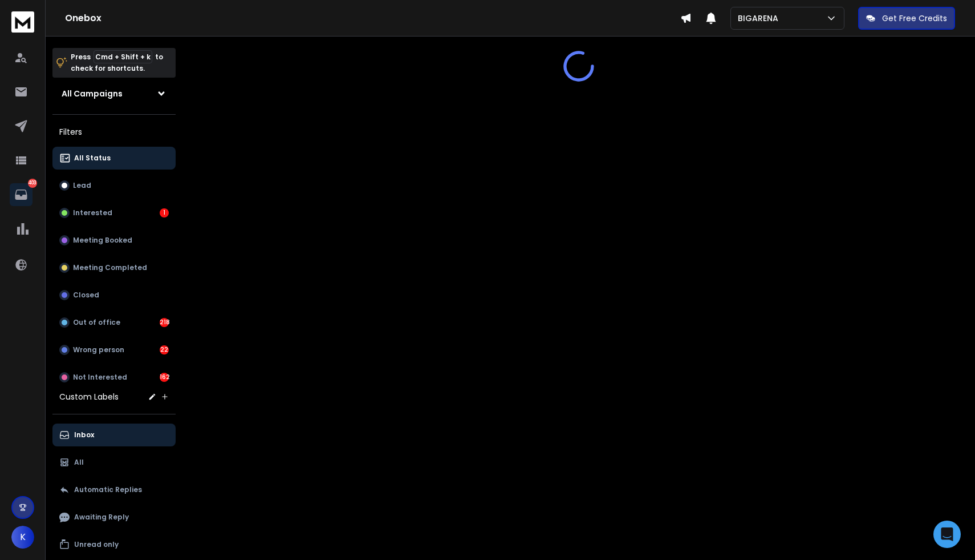 The image size is (975, 560). Describe the element at coordinates (114, 158) in the screenshot. I see `button: All Status` at that location.